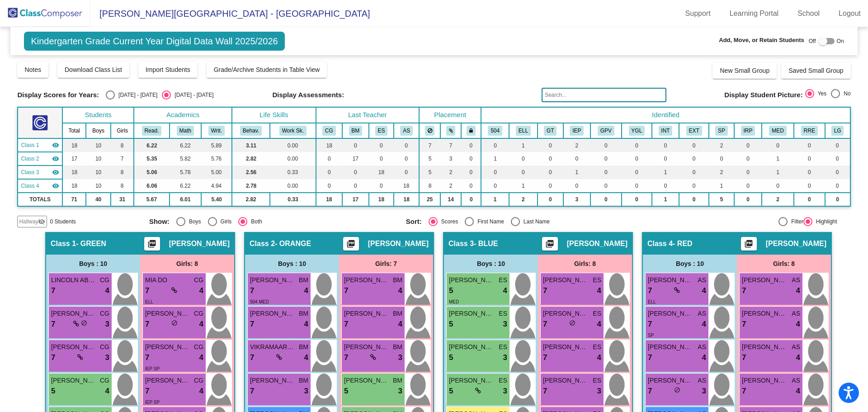  I want to click on th: Academics, so click(182, 115).